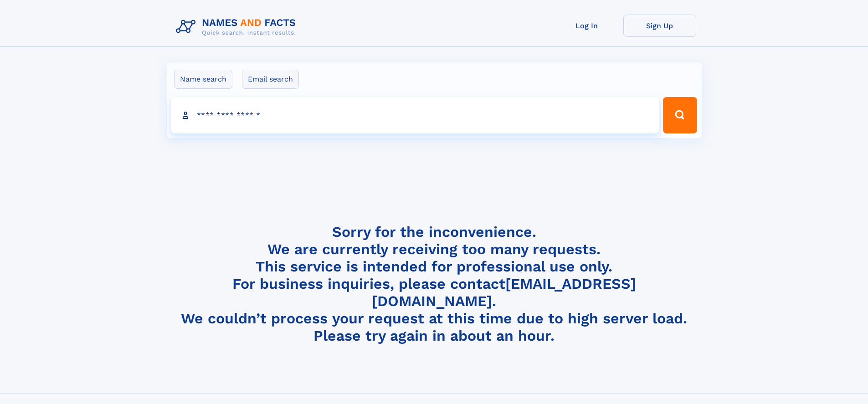 This screenshot has height=404, width=868. What do you see at coordinates (587, 25) in the screenshot?
I see `a: Log In` at bounding box center [587, 25].